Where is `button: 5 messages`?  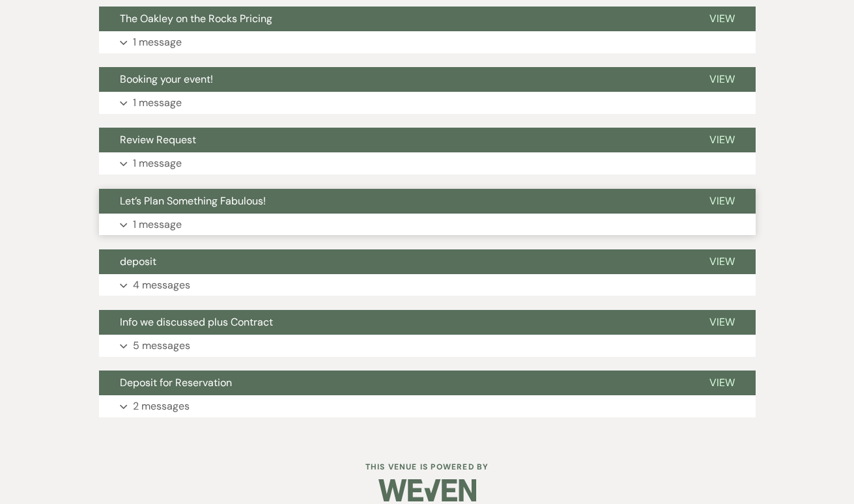
button: 5 messages is located at coordinates (428, 345).